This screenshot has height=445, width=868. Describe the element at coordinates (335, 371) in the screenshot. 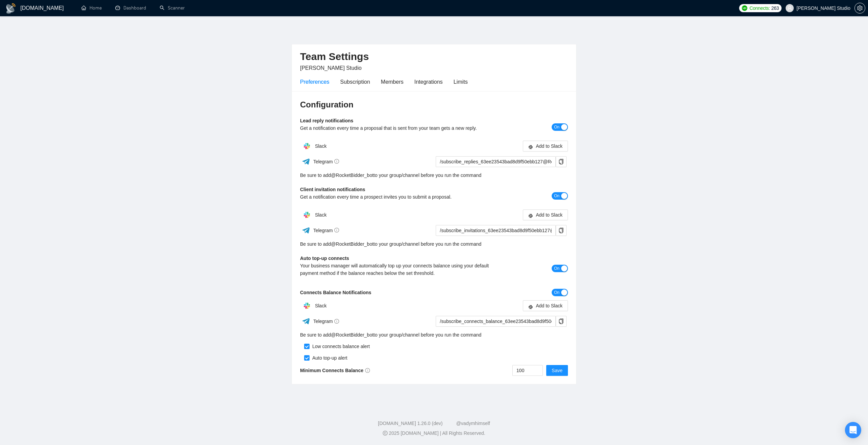

I see `b: Minimum Connects Balance` at that location.